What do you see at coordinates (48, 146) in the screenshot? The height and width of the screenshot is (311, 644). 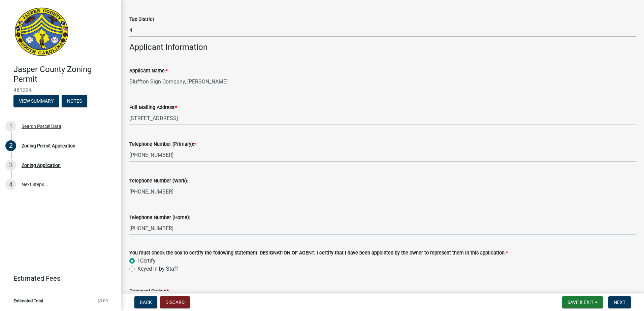 I see `div: Zoning Permit Application` at bounding box center [48, 146].